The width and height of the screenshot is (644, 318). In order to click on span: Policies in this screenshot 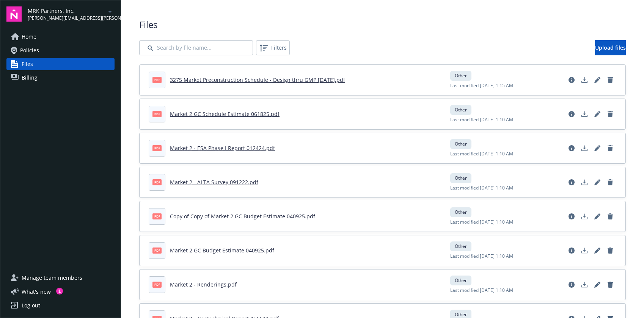, I will do `click(29, 51)`.